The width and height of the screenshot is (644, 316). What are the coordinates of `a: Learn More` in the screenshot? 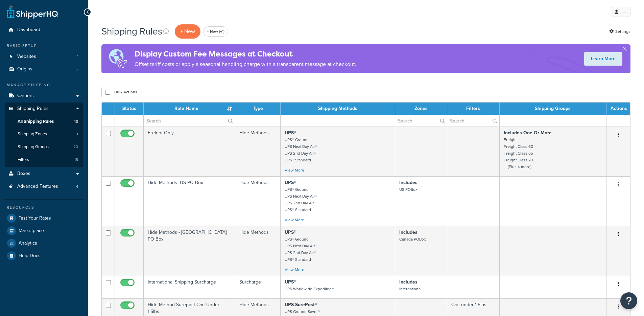 It's located at (603, 59).